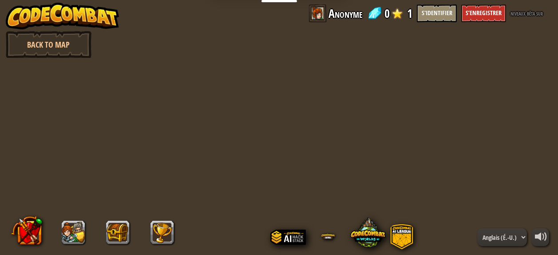 The height and width of the screenshot is (255, 558). I want to click on button: S'identifier, so click(437, 13).